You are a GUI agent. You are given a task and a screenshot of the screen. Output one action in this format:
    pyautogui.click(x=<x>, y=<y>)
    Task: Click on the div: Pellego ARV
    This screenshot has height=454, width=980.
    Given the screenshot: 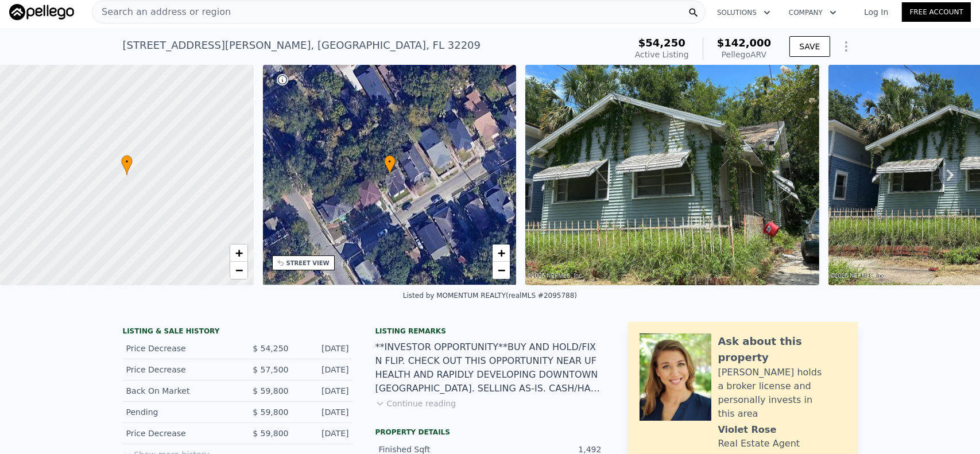 What is the action you would take?
    pyautogui.click(x=744, y=55)
    